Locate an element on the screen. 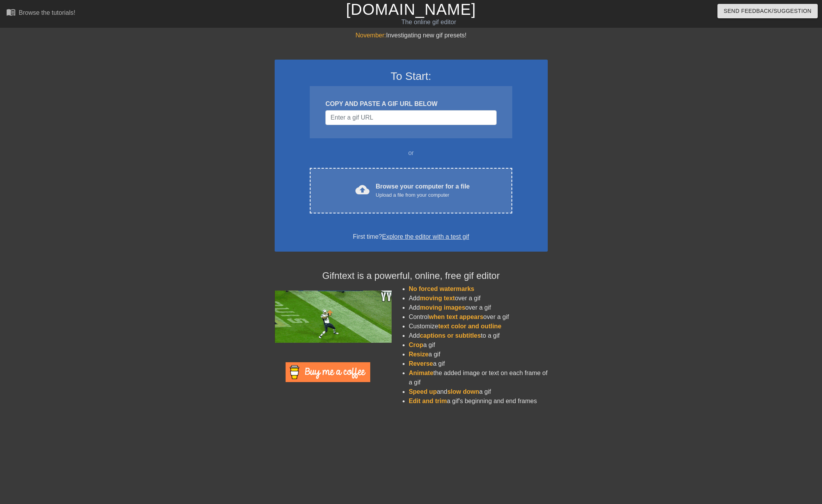 The image size is (822, 504). span: moving text is located at coordinates (437, 298).